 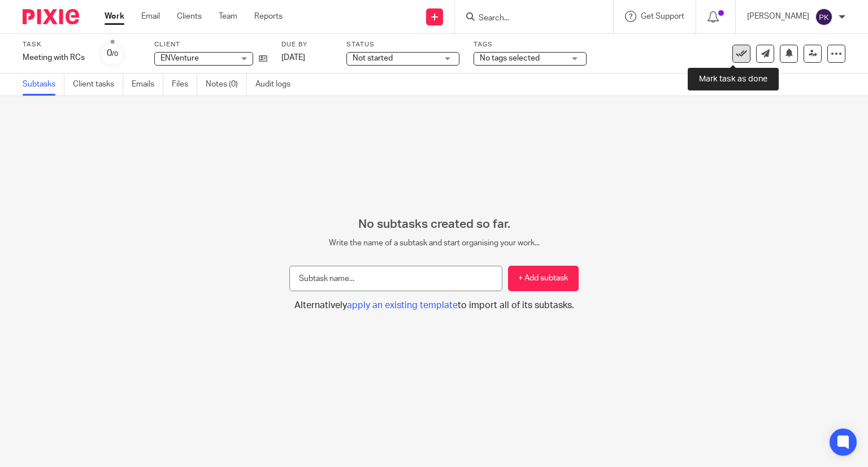 I want to click on label: Tags, so click(x=530, y=44).